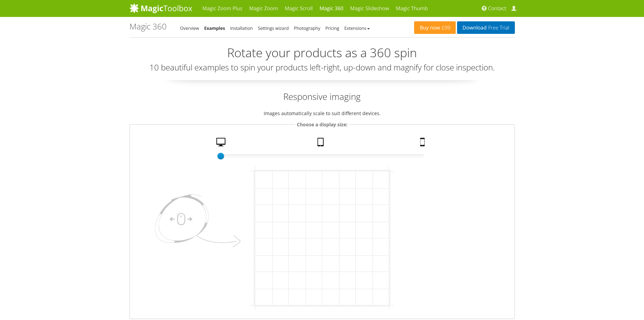 The height and width of the screenshot is (320, 644). What do you see at coordinates (148, 26) in the screenshot?
I see `h1: Magic 360` at bounding box center [148, 26].